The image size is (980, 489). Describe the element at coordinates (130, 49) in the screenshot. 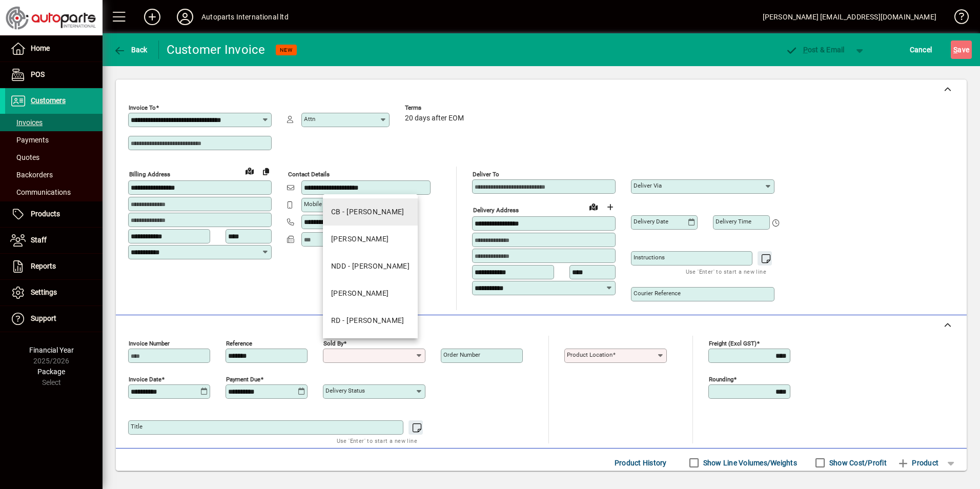

I see `span: Back` at that location.